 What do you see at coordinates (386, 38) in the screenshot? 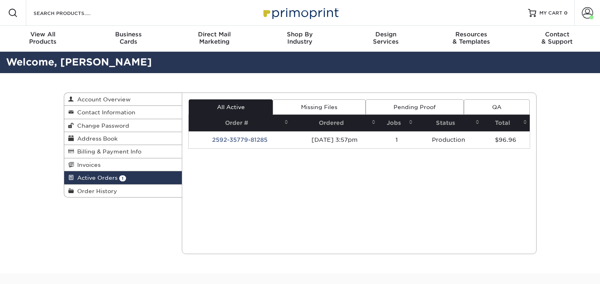
I see `div: Services` at bounding box center [386, 38].